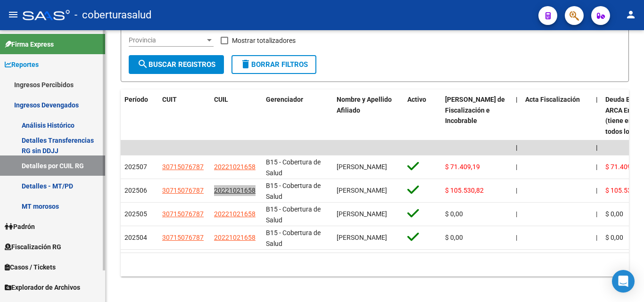  What do you see at coordinates (167, 40) in the screenshot?
I see `span: Provincia` at bounding box center [167, 40].